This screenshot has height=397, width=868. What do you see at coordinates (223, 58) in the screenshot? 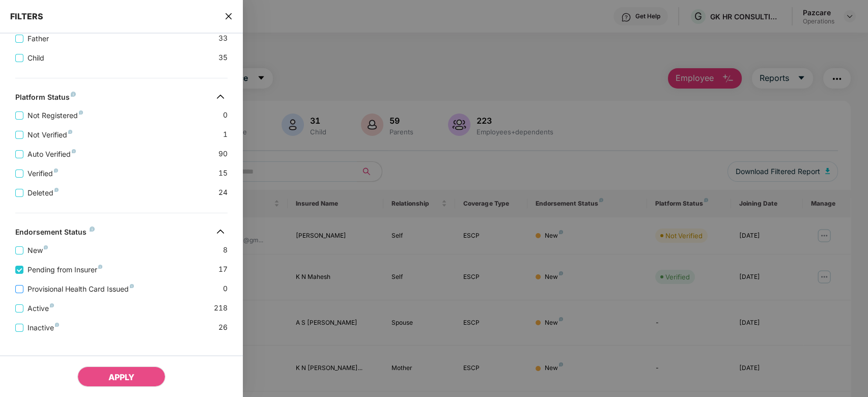
I see `span: 35` at bounding box center [223, 58].